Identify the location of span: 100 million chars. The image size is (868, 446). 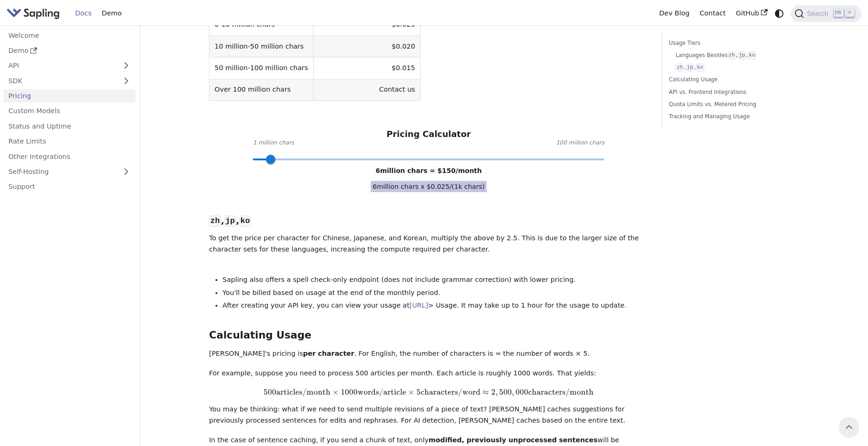
(580, 143).